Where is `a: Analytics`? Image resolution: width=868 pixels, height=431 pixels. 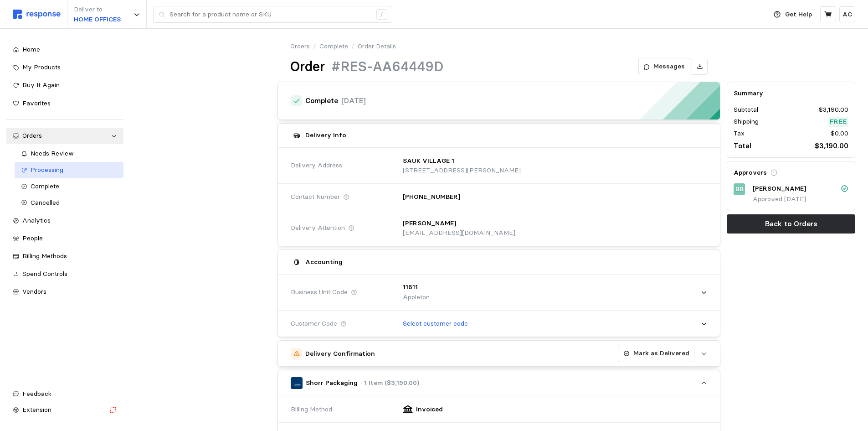
a: Analytics is located at coordinates (65, 221).